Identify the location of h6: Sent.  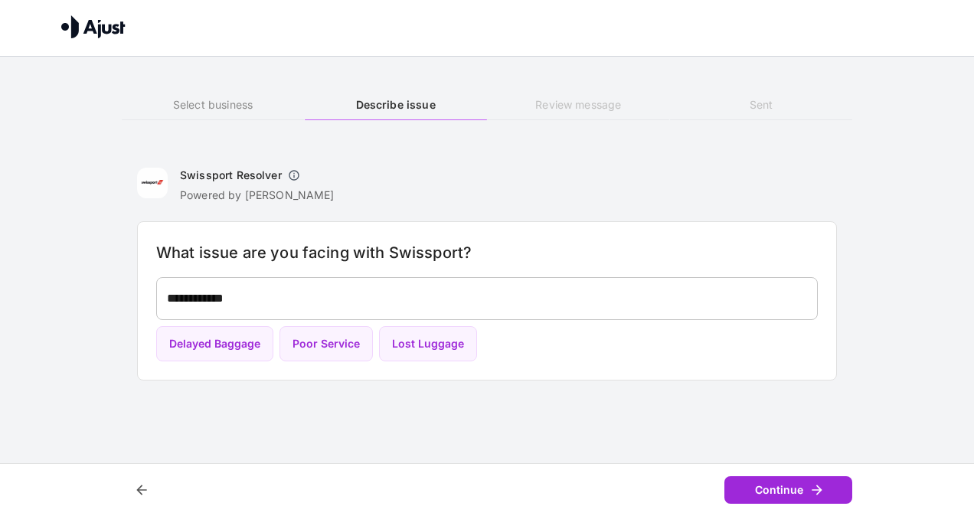
(761, 105).